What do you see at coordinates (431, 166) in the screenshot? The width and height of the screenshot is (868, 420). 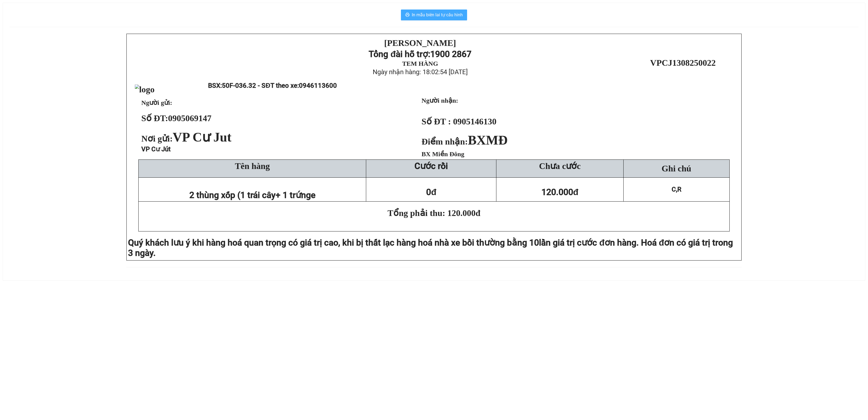 I see `strong: Cước rồi` at bounding box center [431, 166].